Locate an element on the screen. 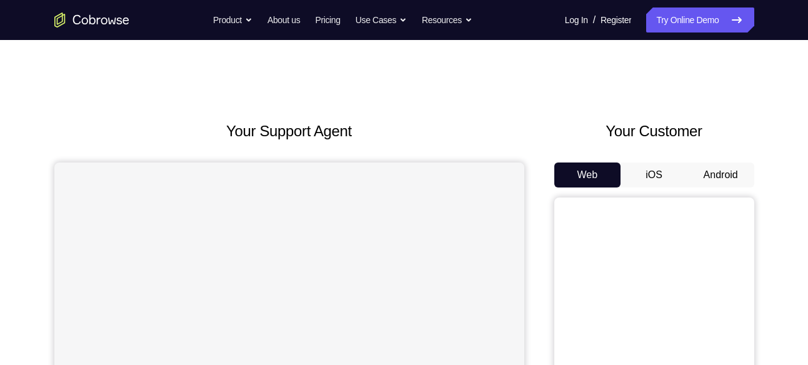  a: About us is located at coordinates (284, 20).